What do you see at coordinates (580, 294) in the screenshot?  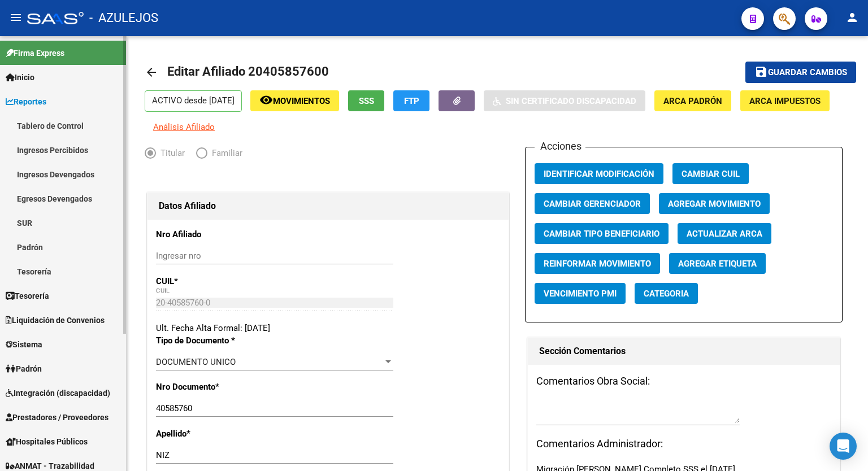 I see `button: Vencimiento PMI` at bounding box center [580, 294].